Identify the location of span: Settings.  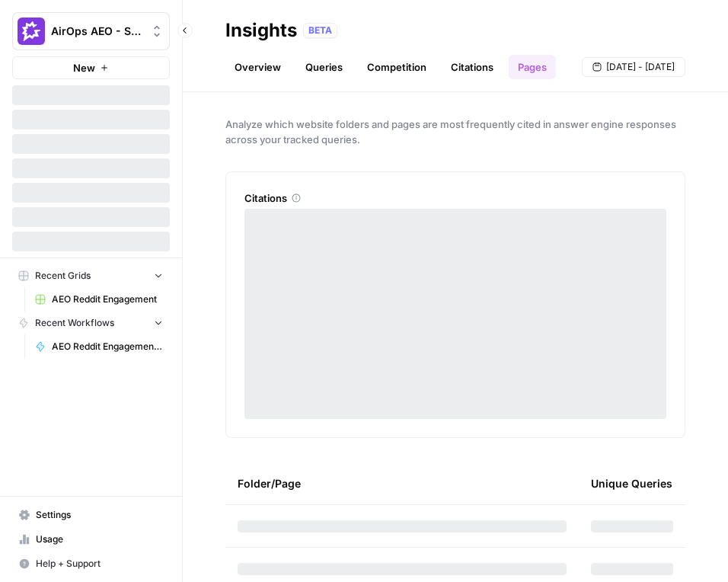
(99, 515).